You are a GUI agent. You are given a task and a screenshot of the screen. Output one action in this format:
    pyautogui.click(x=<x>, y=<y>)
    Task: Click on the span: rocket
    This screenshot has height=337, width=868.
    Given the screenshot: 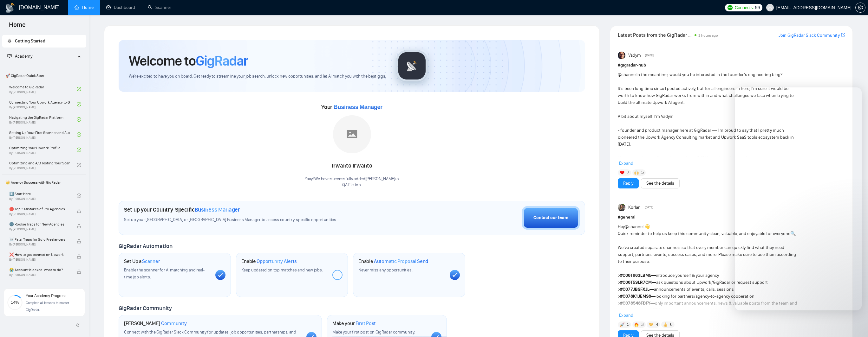 What is the action you would take?
    pyautogui.click(x=9, y=41)
    